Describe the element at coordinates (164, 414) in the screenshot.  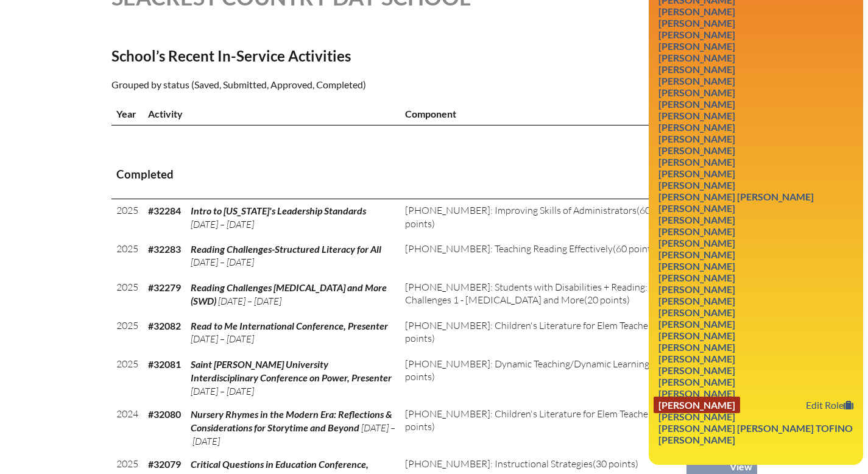
I see `b: #32080` at that location.